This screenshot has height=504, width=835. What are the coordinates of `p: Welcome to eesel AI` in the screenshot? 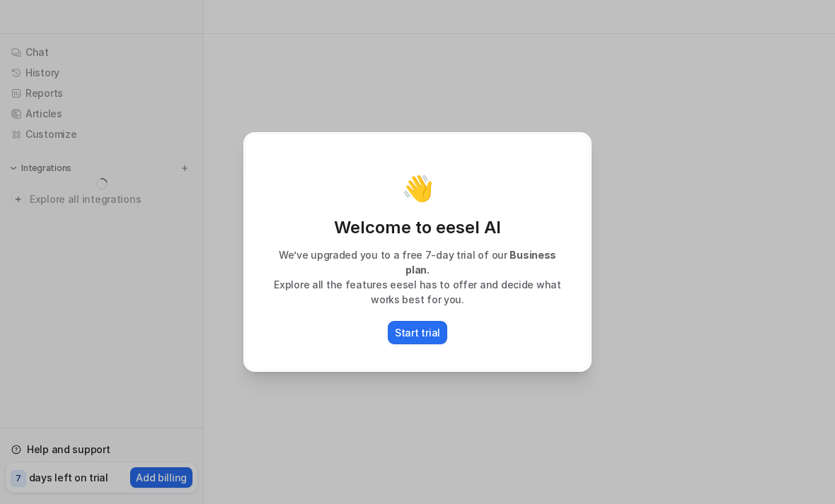 It's located at (418, 228).